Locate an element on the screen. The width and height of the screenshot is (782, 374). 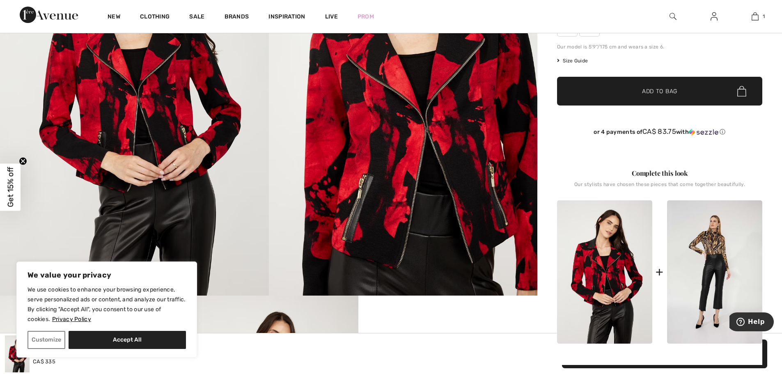
div: or 4 payments ofCA$ 83.75withSezzle Click to learn more about Sezzle is located at coordinates (660, 133).